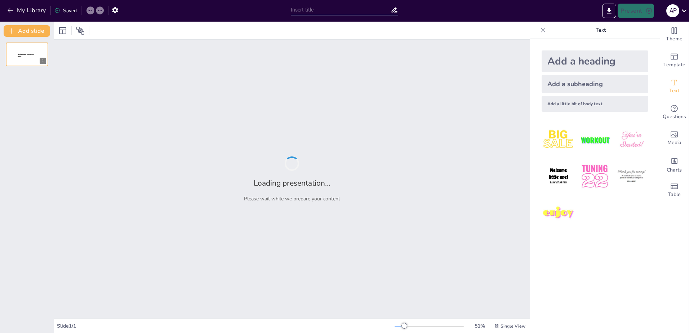 The width and height of the screenshot is (689, 333). I want to click on div: Add images, graphics, shapes or video, so click(674, 138).